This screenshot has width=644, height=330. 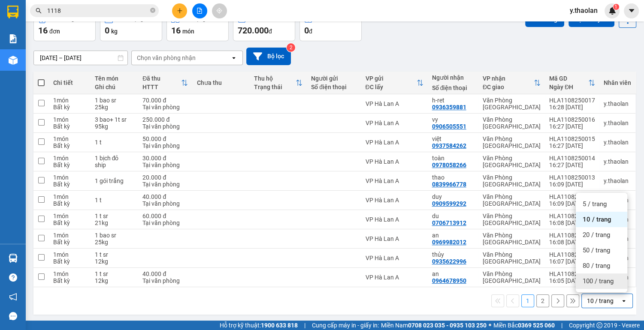 I want to click on button: plus, so click(x=180, y=11).